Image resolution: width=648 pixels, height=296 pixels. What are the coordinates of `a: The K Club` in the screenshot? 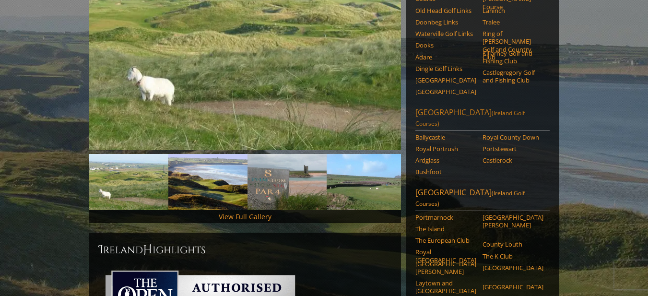 It's located at (513, 256).